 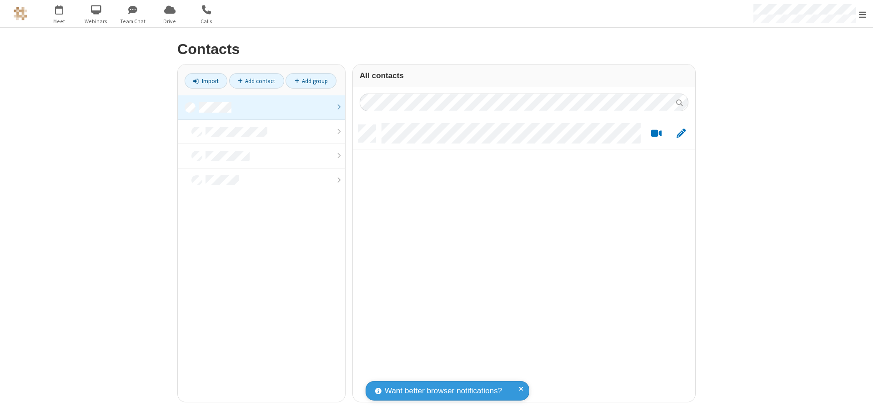 I want to click on a: Add contact, so click(x=256, y=81).